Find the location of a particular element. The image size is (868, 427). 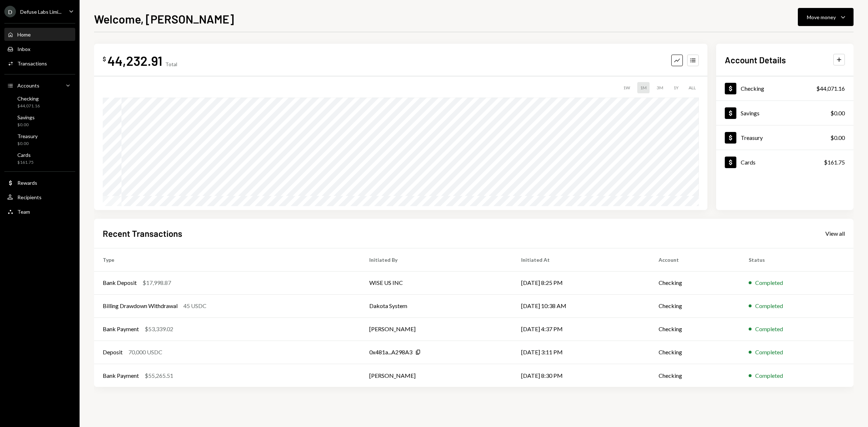

div: View all is located at coordinates (835, 234).